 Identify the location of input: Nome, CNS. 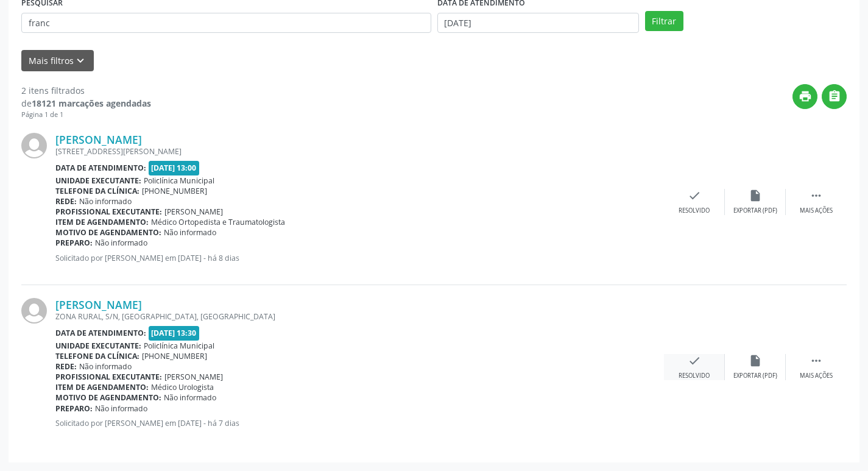
(226, 23).